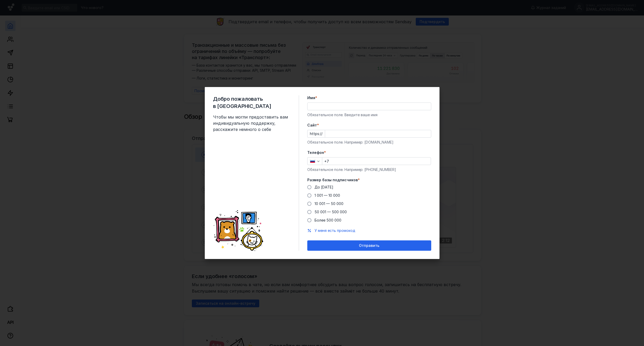 This screenshot has height=346, width=644. Describe the element at coordinates (369, 245) in the screenshot. I see `span: Отправить` at that location.